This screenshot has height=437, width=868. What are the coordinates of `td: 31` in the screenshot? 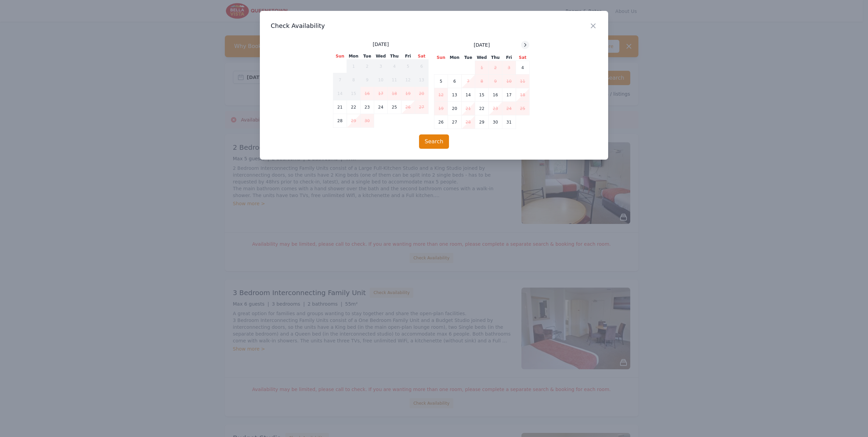 It's located at (509, 122).